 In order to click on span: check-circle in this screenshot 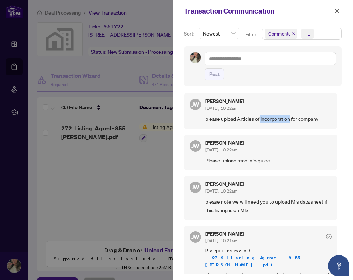, I will do `click(329, 237)`.